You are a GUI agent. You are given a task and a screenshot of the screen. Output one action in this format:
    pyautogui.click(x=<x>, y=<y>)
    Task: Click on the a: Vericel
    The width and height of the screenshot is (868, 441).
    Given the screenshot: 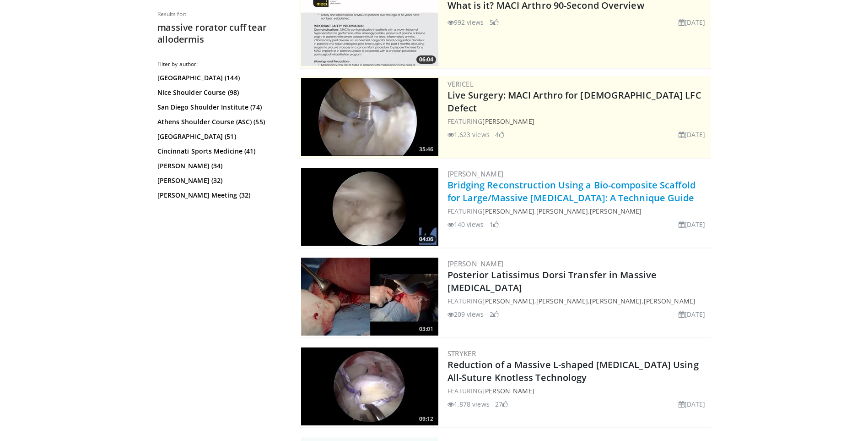 What is the action you would take?
    pyautogui.click(x=461, y=84)
    